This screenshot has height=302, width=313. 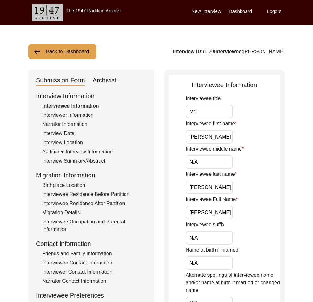 What do you see at coordinates (95, 124) in the screenshot?
I see `div: Narrator Information` at bounding box center [95, 124].